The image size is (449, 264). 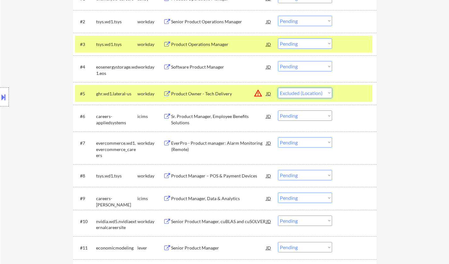 I want to click on div: Product Manager, Data & Analytics, so click(x=219, y=199).